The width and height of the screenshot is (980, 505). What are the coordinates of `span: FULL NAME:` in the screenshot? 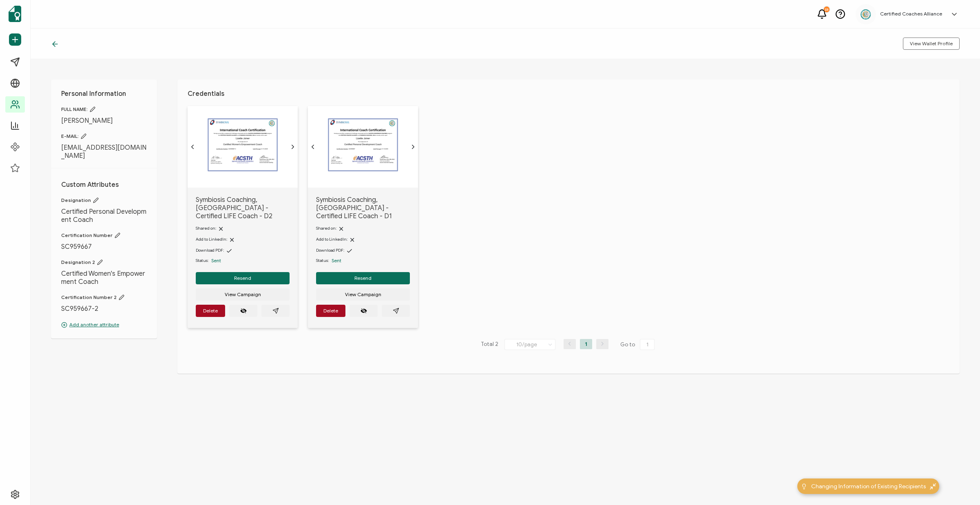 It's located at (104, 109).